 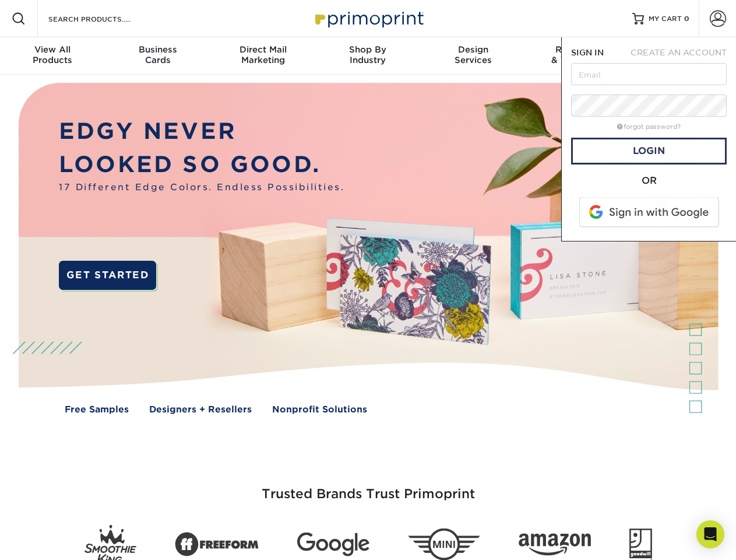 What do you see at coordinates (368, 49) in the screenshot?
I see `span: Shop By` at bounding box center [368, 49].